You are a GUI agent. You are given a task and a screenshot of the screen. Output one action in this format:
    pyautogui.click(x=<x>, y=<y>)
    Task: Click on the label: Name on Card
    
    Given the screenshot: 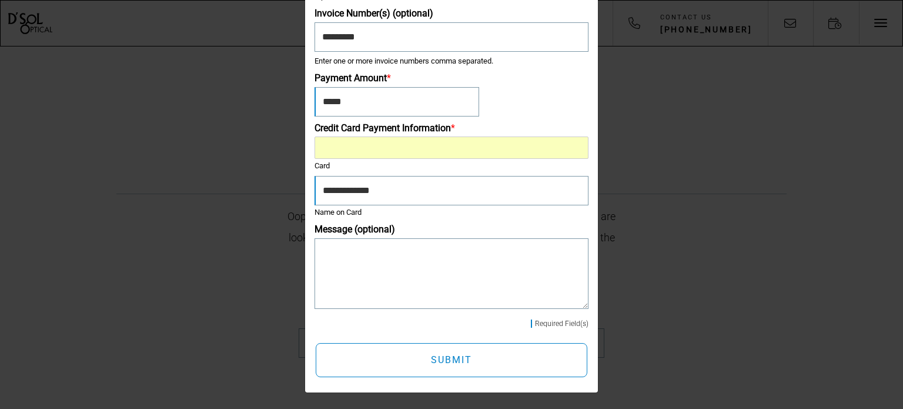 What is the action you would take?
    pyautogui.click(x=452, y=212)
    